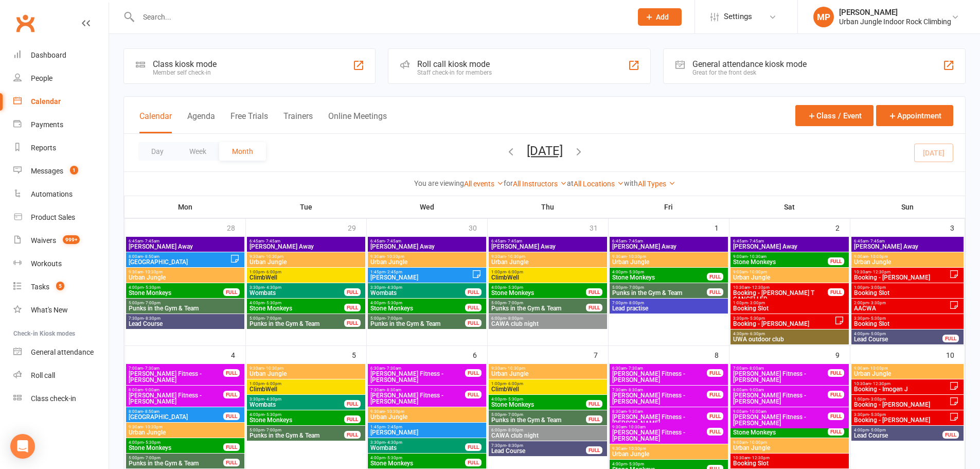 The image size is (980, 469). Describe the element at coordinates (297, 405) in the screenshot. I see `span: Wombats` at that location.